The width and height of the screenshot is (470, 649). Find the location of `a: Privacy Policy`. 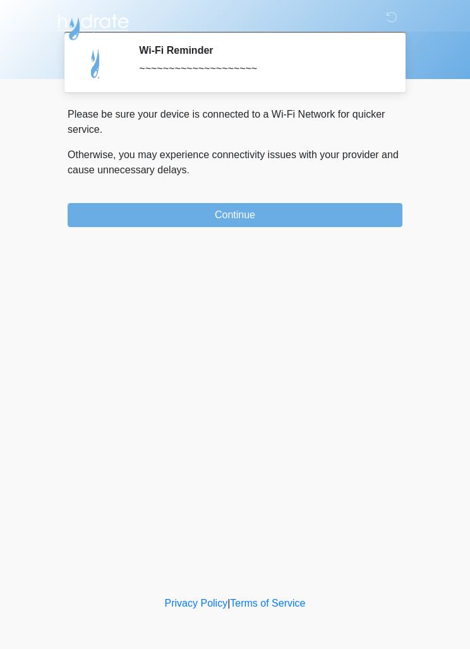

a: Privacy Policy is located at coordinates (197, 602).